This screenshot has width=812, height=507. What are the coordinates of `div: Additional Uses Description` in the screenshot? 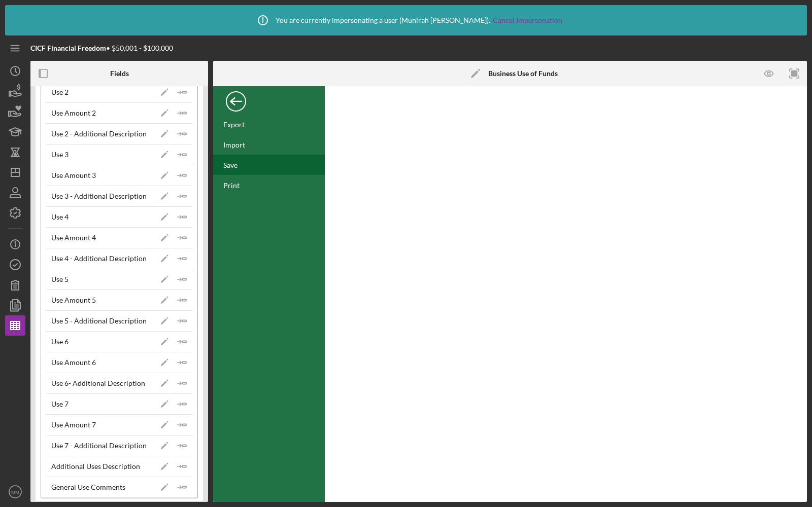 It's located at (95, 467).